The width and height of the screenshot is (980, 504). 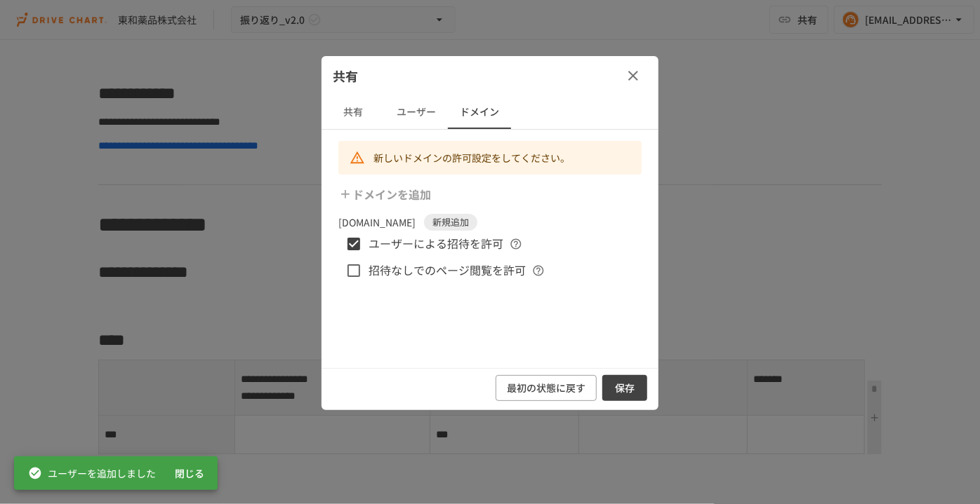 I want to click on div: ユーザーを追加しました, so click(x=92, y=473).